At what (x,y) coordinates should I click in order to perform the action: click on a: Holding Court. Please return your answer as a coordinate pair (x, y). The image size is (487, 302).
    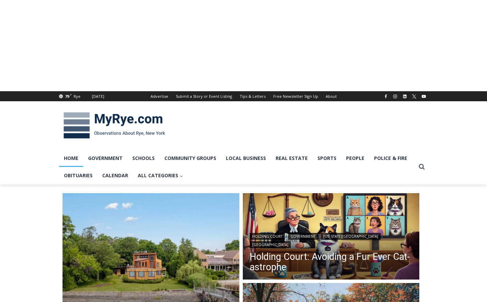
    Looking at the image, I should click on (267, 236).